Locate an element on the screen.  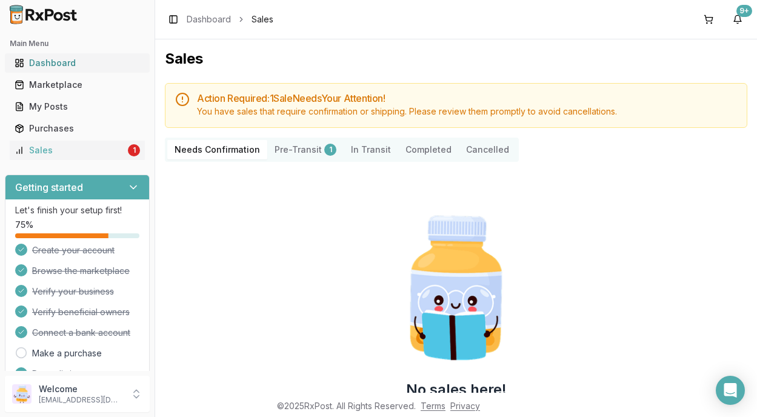
h3: Getting started is located at coordinates (49, 187).